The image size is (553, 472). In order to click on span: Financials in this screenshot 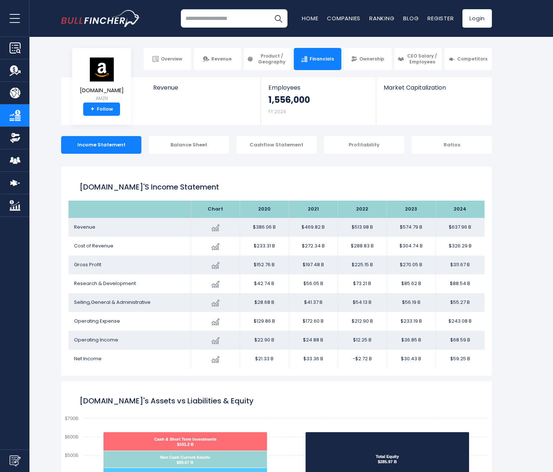, I will do `click(322, 59)`.